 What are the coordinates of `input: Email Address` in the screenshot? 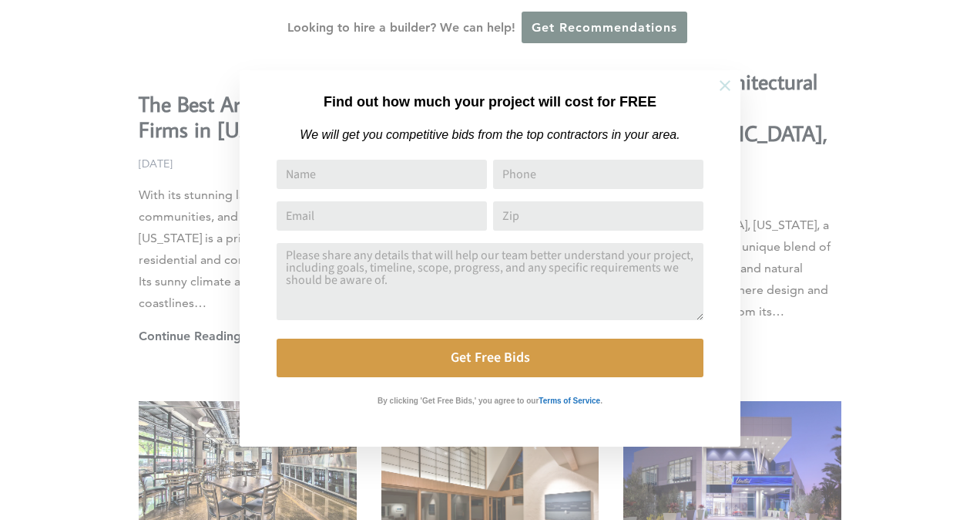 It's located at (381, 216).